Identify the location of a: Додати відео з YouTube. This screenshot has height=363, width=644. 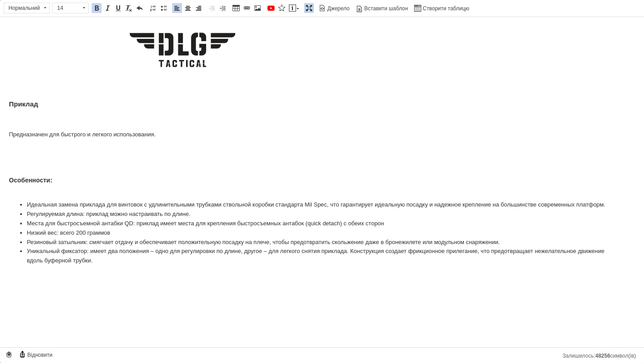
(271, 8).